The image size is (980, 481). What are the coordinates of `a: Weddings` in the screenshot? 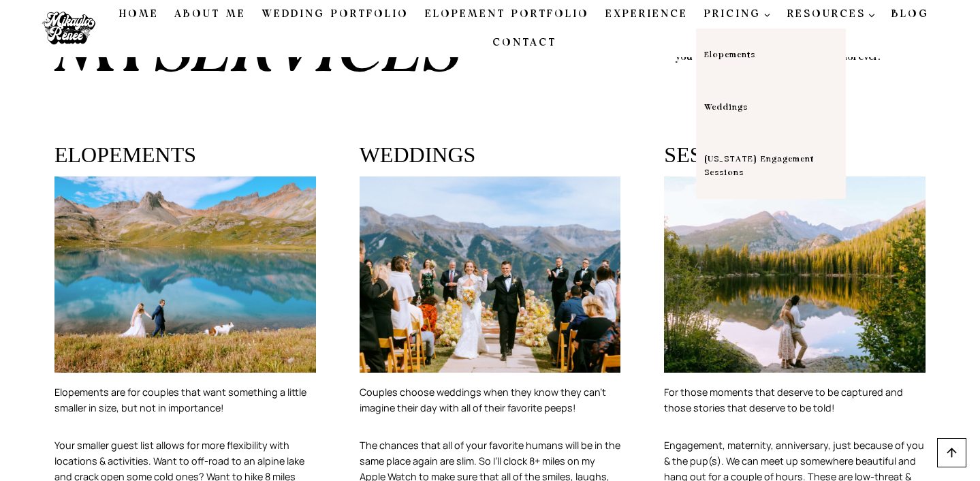 It's located at (771, 107).